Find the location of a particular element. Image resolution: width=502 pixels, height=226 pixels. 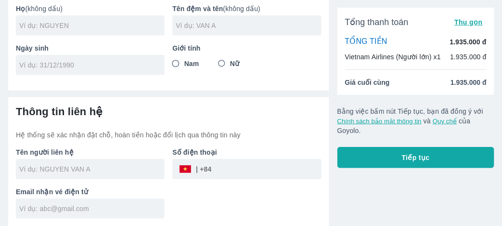

p: Vietnam Airlines (Người lớn) x1 is located at coordinates (393, 57).